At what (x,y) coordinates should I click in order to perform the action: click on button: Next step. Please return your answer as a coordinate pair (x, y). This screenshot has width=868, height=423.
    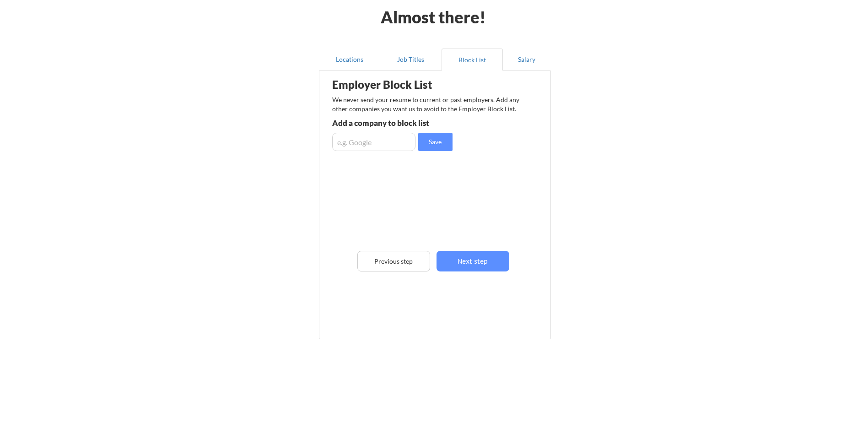
    Looking at the image, I should click on (472, 261).